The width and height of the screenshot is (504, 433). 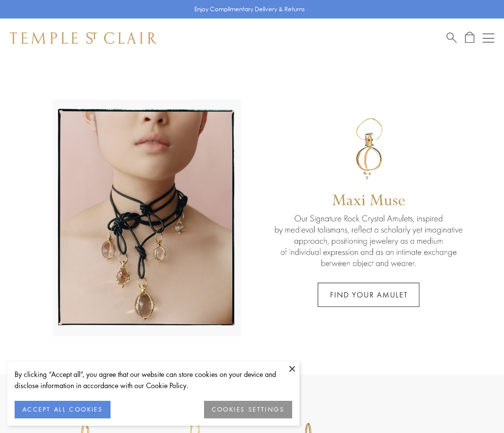 I want to click on a: Open Shopping Bag, so click(x=470, y=37).